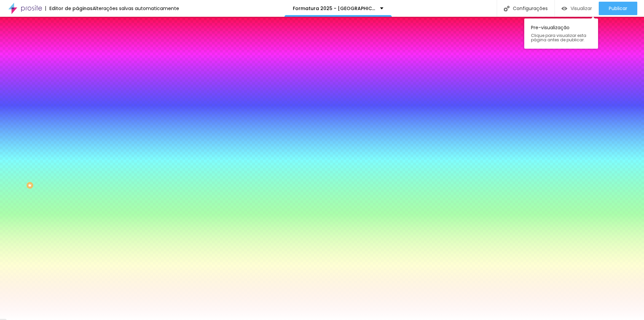 The height and width of the screenshot is (320, 644). What do you see at coordinates (136, 8) in the screenshot?
I see `div: Alterações salvas automaticamente` at bounding box center [136, 8].